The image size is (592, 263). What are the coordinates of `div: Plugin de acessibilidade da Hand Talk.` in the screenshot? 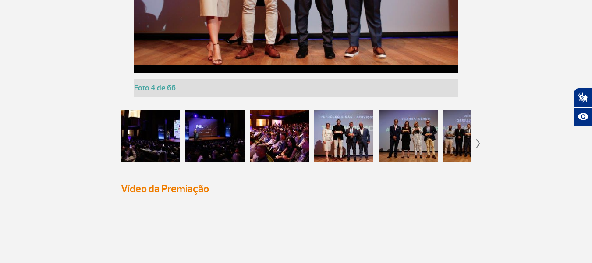 It's located at (583, 107).